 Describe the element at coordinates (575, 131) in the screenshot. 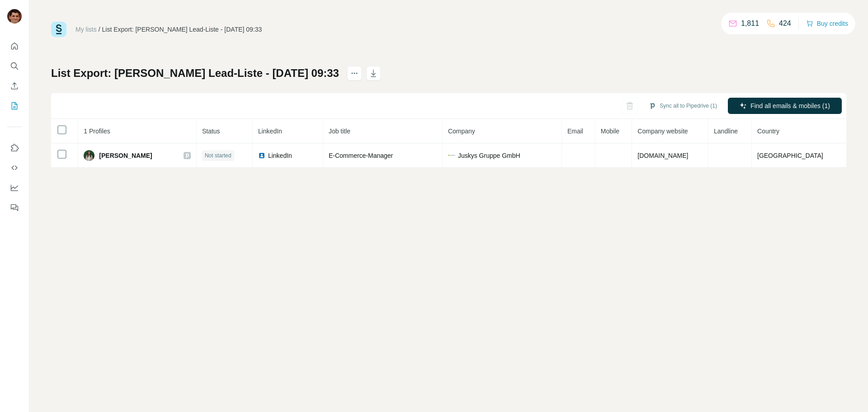

I see `span: Email` at that location.